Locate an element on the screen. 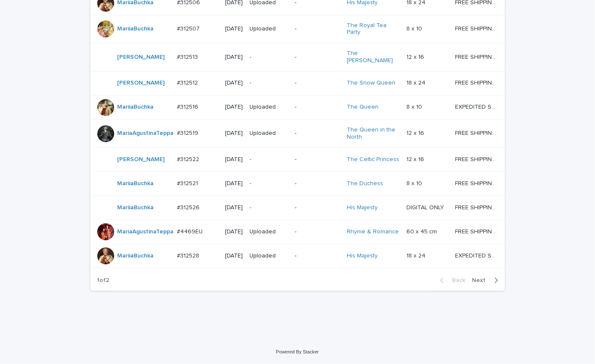 This screenshot has height=364, width=595. p: DIGITAL ONLY is located at coordinates (426, 207).